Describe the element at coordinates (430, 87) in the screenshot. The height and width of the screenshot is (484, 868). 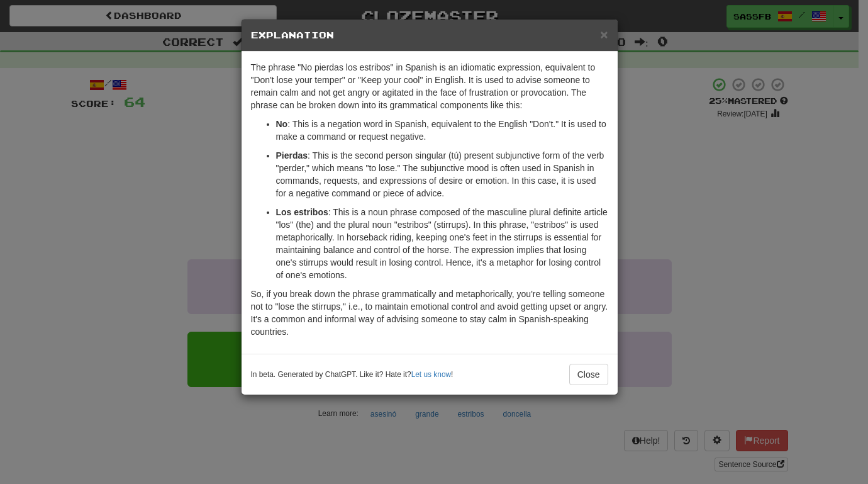
I see `p: The phrase "No pierdas los estribos" in Spanish is an idiomatic expression, equivalent to "Don't ...` at that location.